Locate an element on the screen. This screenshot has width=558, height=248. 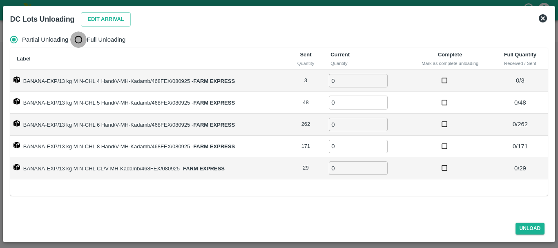
button: Unload is located at coordinates (530, 228).